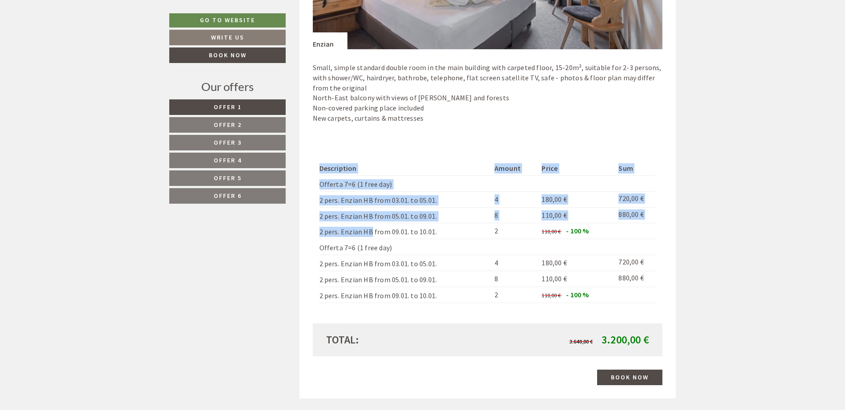 The height and width of the screenshot is (410, 845). What do you see at coordinates (227, 107) in the screenshot?
I see `span: Offer 1` at bounding box center [227, 107].